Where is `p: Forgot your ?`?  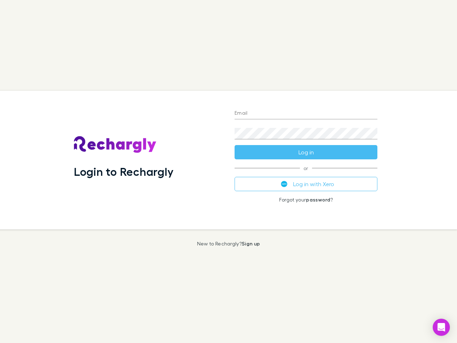
p: Forgot your ? is located at coordinates (306, 200).